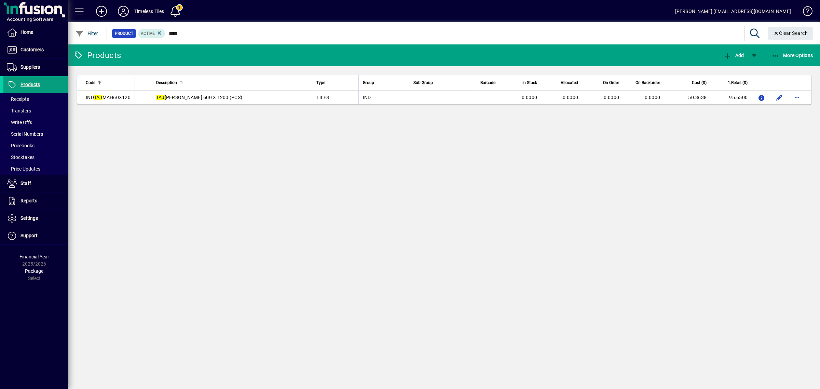 This screenshot has height=389, width=820. What do you see at coordinates (335, 83) in the screenshot?
I see `div: Type` at bounding box center [335, 83].